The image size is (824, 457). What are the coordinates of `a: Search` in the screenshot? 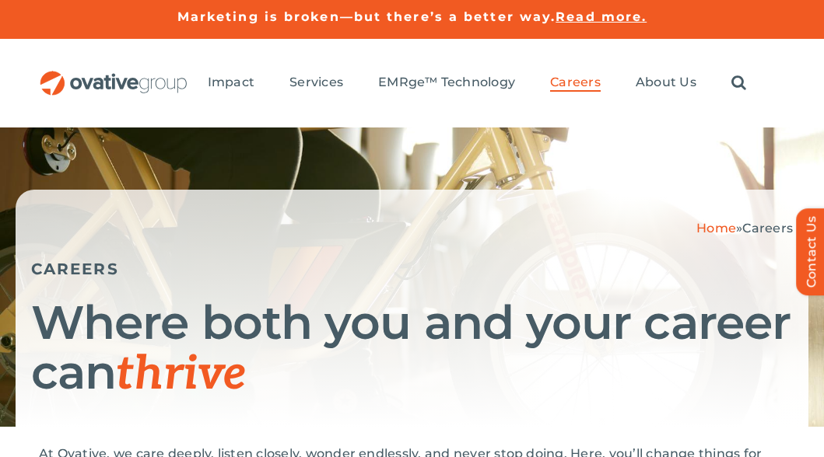 It's located at (738, 83).